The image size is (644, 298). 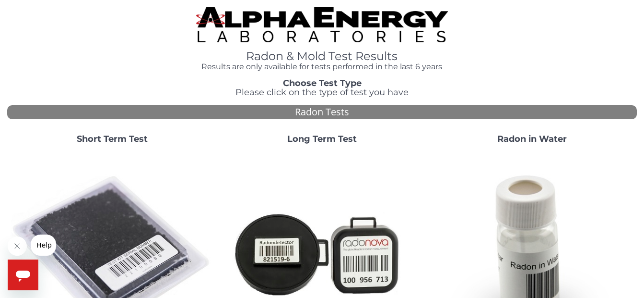 I want to click on h4: Results are only available for tests performed in the last 6 years, so click(x=322, y=66).